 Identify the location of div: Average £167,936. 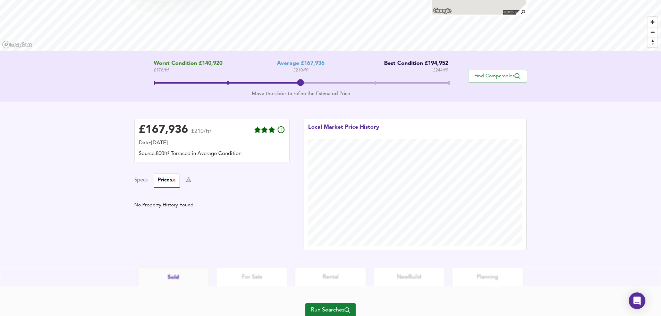
(300, 63).